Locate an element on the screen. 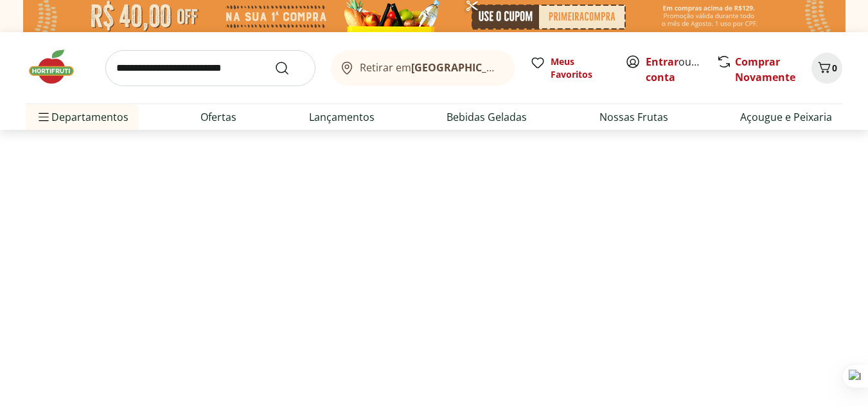 The image size is (868, 407). a: Açougue e Peixaria is located at coordinates (785, 117).